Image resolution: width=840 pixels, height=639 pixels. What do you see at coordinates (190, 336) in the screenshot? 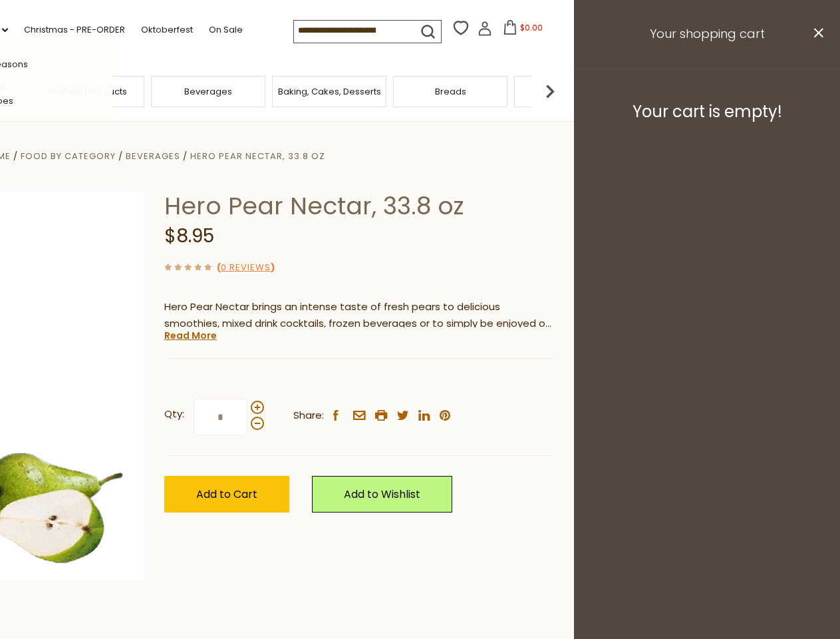
I see `a: Read More` at bounding box center [190, 336].